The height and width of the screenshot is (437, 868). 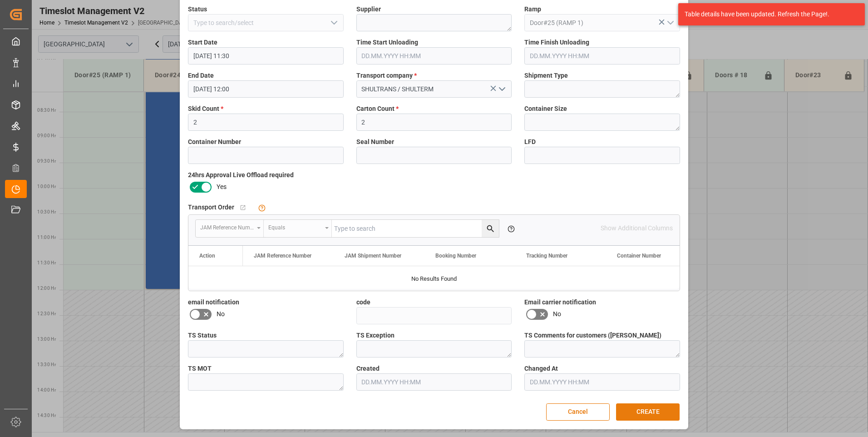 I want to click on span: Carton Count, so click(x=377, y=109).